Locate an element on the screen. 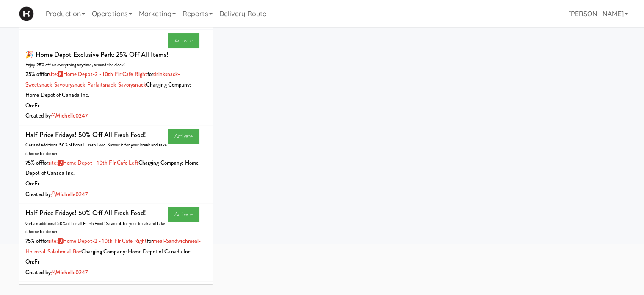 This screenshot has width=644, height=295. a: snack is located at coordinates (139, 84).